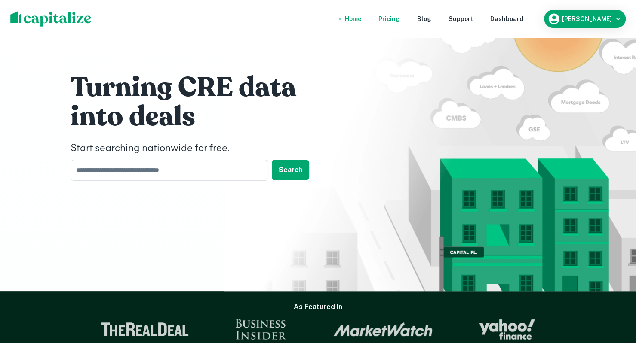  What do you see at coordinates (424, 19) in the screenshot?
I see `a: Blog` at bounding box center [424, 19].